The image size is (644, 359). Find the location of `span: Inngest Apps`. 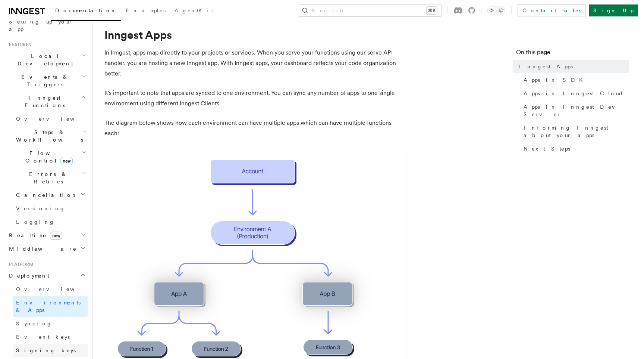

span: Inngest Apps is located at coordinates (546, 66).